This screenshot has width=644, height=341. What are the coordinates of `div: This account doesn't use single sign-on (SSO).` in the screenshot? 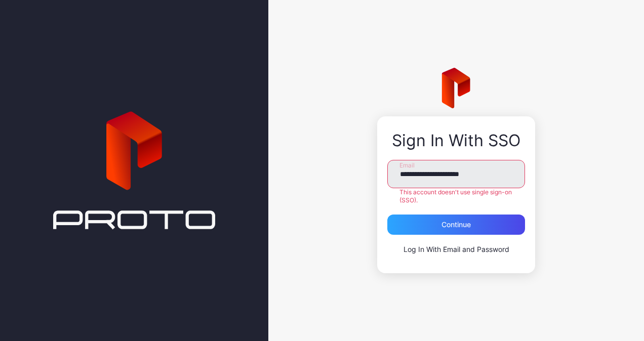 It's located at (456, 197).